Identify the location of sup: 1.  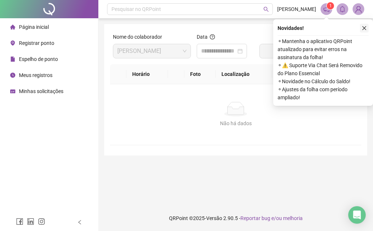
(330, 6).